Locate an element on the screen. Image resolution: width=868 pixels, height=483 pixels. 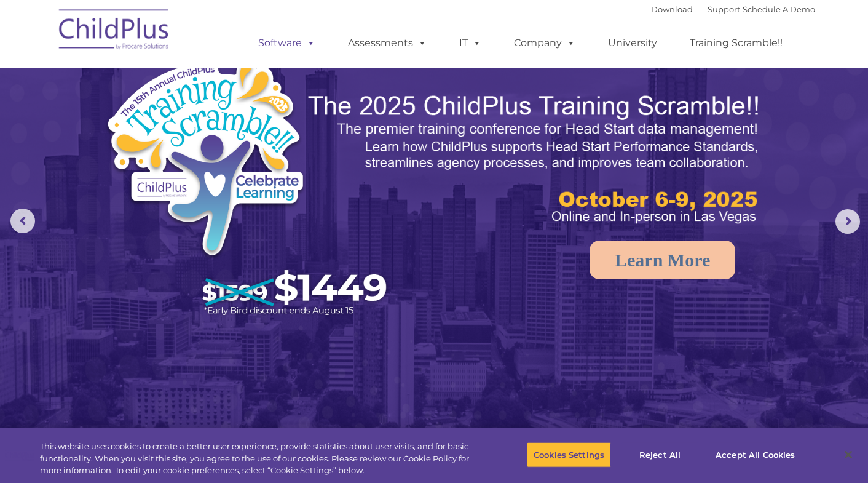
img: ChildPlus by Procare Solutions is located at coordinates (114, 32).